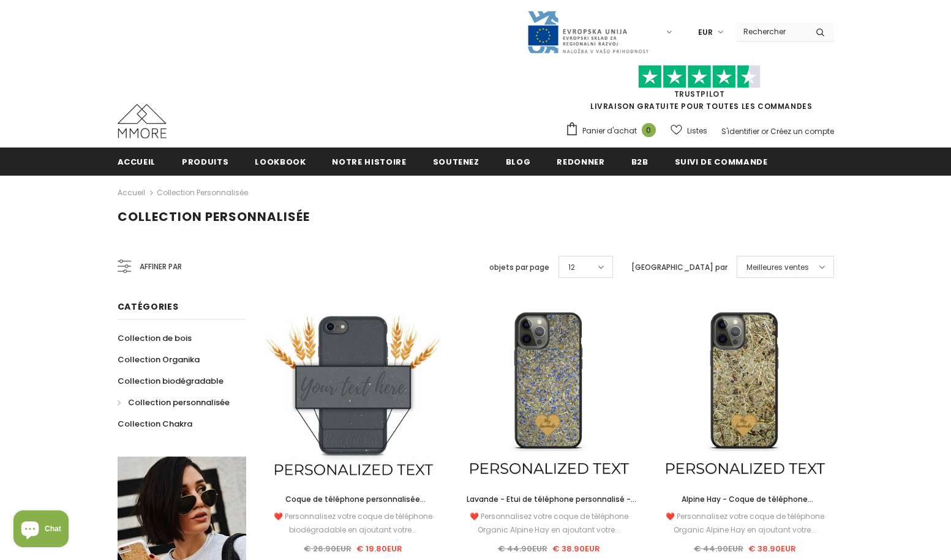 This screenshot has width=951, height=560. What do you see at coordinates (354, 499) in the screenshot?
I see `a: Coque de téléphone personnalisée biodégradable - Noire` at bounding box center [354, 499].